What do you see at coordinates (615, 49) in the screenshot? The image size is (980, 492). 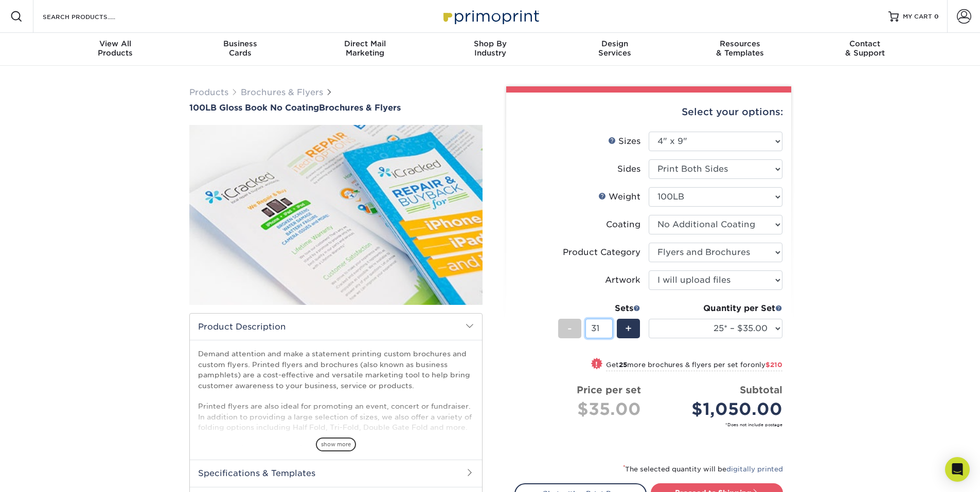 I see `a: DesignServices` at bounding box center [615, 49].